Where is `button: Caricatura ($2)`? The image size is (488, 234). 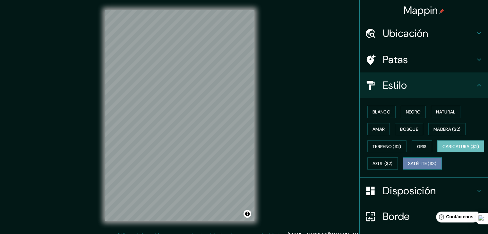 button: Caricatura ($2) is located at coordinates (461, 147).